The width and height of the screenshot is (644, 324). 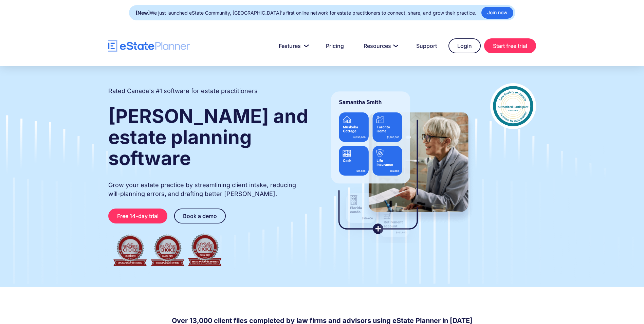 I want to click on a: Free 14-day trial, so click(x=138, y=216).